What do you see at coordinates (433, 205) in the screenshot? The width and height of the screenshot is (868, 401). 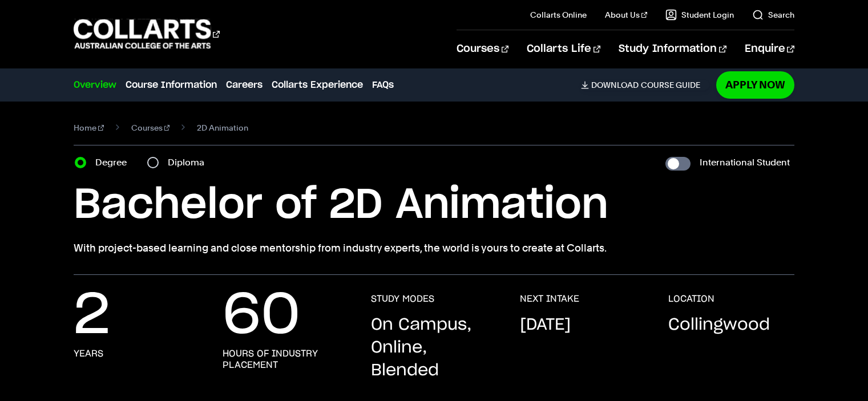 I see `h1: Bachelor of 2D Animation` at bounding box center [433, 205].